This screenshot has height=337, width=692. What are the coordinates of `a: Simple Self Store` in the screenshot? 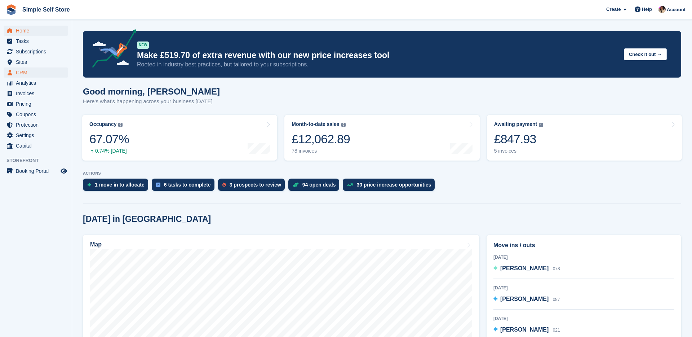 It's located at (46, 9).